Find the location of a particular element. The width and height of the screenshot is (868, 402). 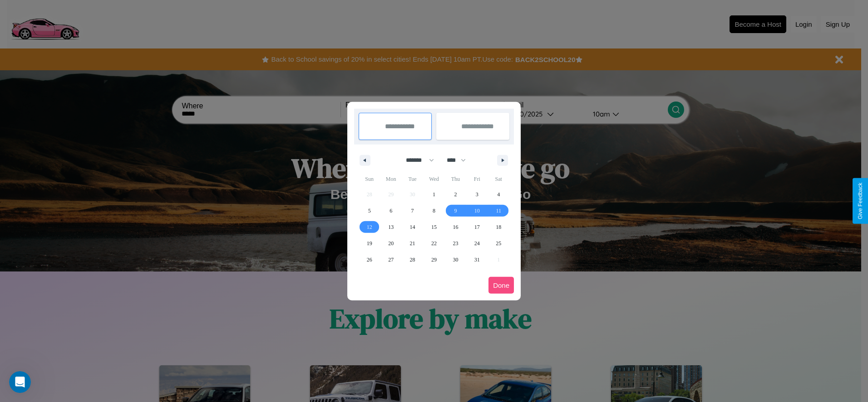

button: 18 is located at coordinates (498, 228).